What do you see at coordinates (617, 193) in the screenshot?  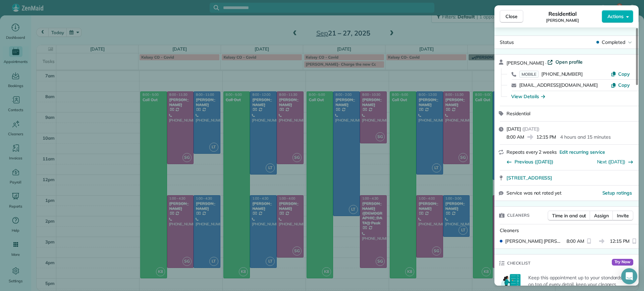 I see `button: Setup ratings` at bounding box center [617, 193].